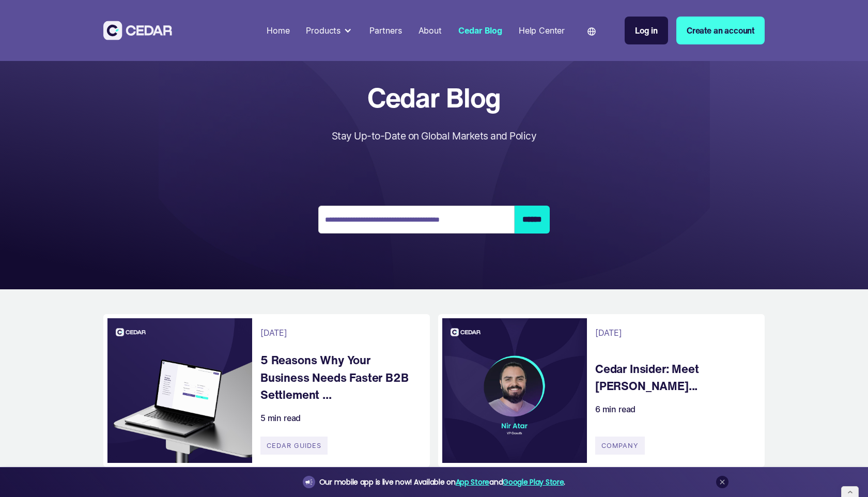 This screenshot has height=497, width=868. Describe the element at coordinates (647, 30) in the screenshot. I see `a: Log in` at that location.